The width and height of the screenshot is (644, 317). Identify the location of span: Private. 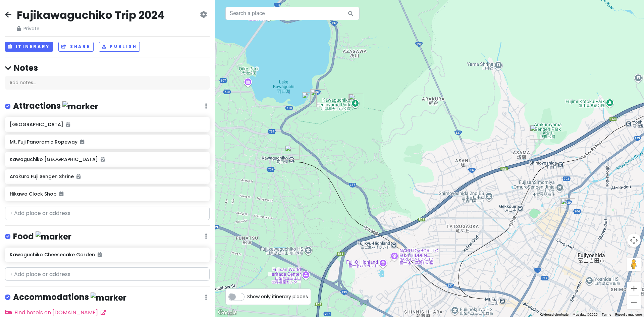
(91, 29).